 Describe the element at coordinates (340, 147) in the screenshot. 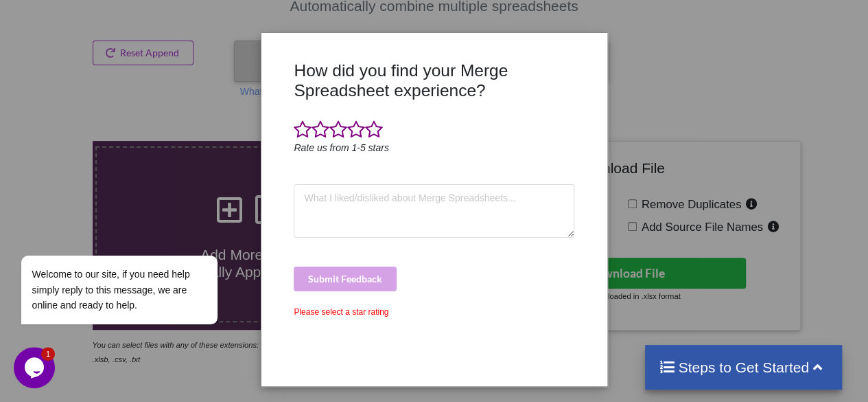

I see `i: Rate us from 1-5 stars` at that location.